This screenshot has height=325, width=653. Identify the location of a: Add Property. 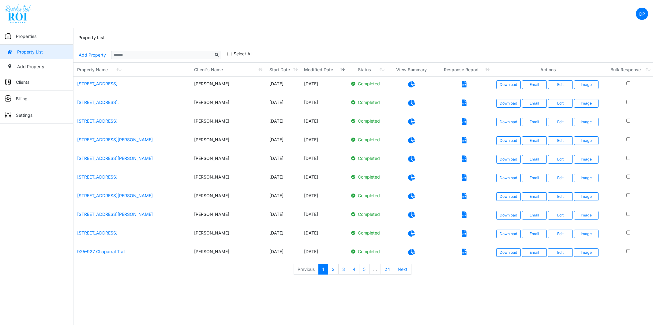
(92, 55).